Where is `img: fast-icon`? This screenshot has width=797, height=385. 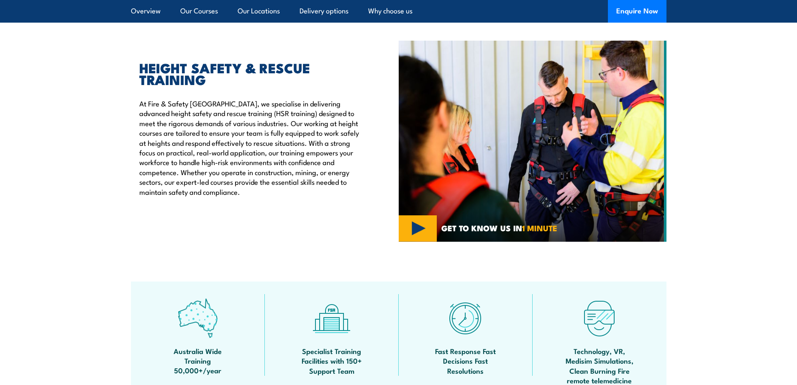 img: fast-icon is located at coordinates (465, 318).